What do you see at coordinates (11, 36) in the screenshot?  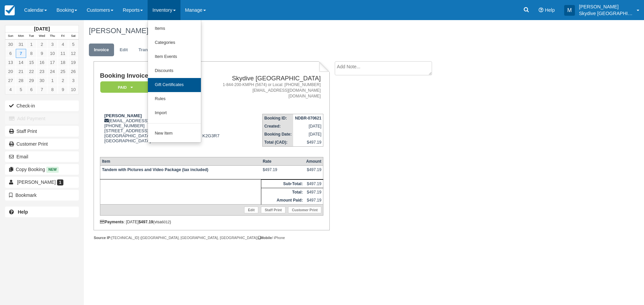 I see `th: Sun` at bounding box center [11, 36].